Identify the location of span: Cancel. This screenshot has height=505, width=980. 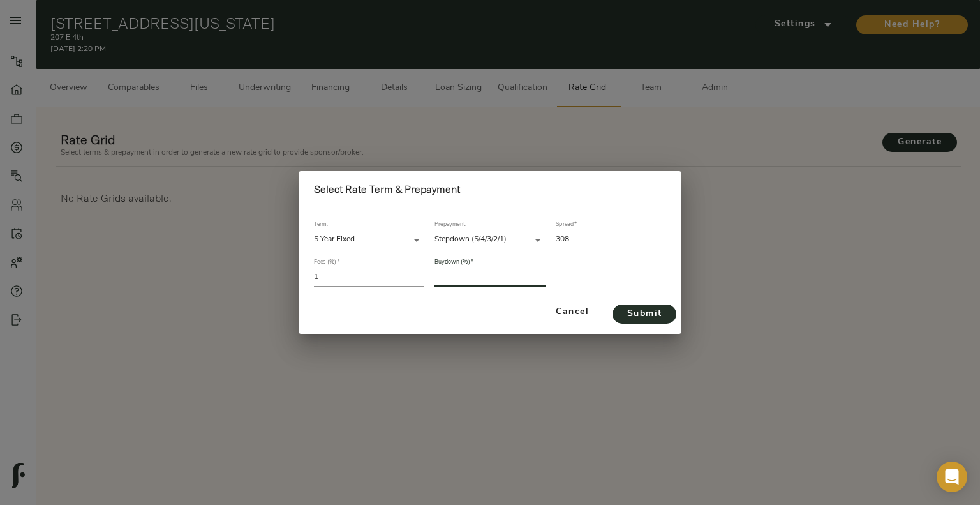
(572, 312).